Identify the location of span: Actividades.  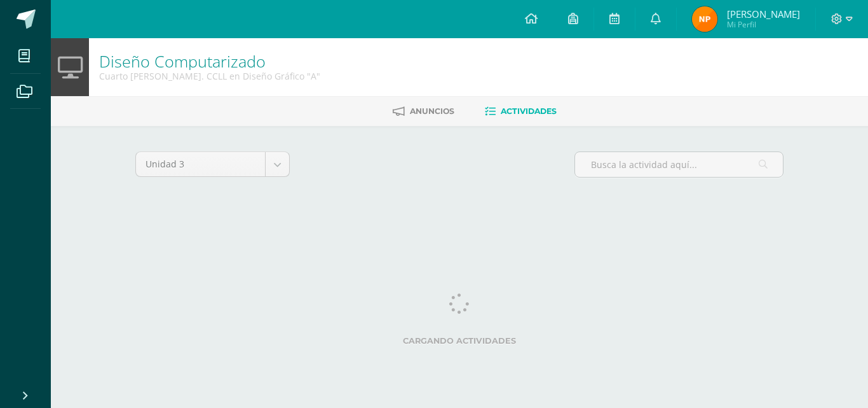
(529, 110).